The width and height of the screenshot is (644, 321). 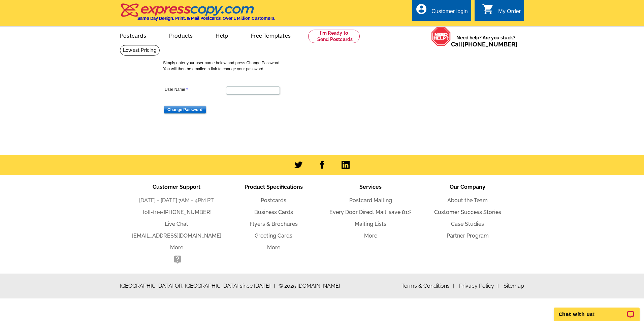 What do you see at coordinates (197, 15) in the screenshot?
I see `a: Same Day Design, Print, & Mail Postcards. Over 1 Million Customers.` at bounding box center [197, 15].